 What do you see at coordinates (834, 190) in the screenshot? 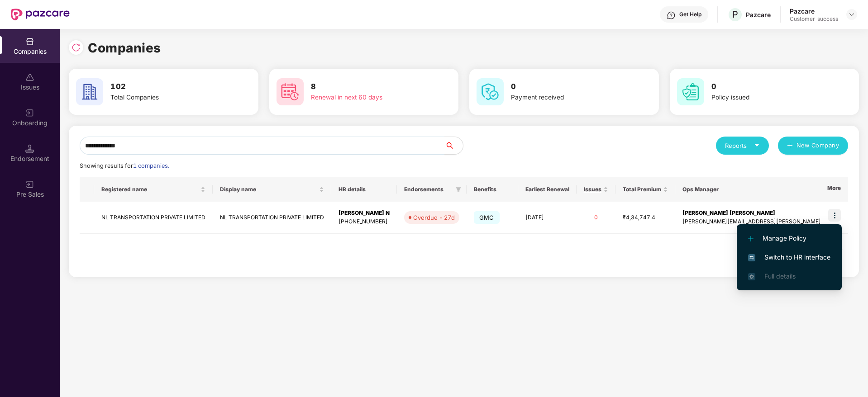
I see `th: More` at bounding box center [834, 190].